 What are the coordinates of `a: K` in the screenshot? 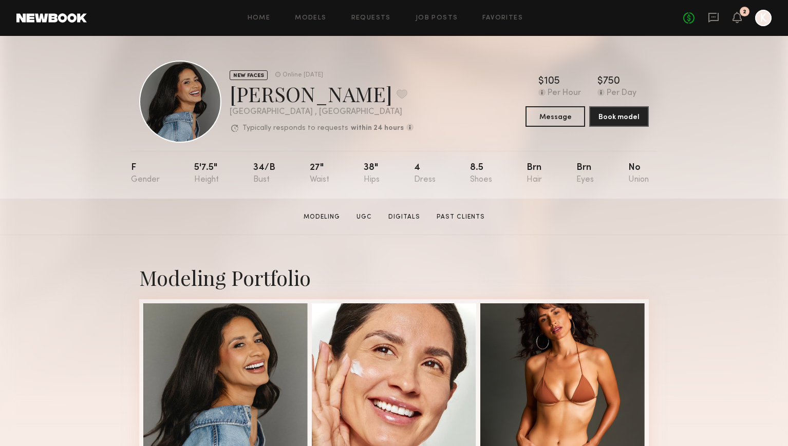 It's located at (763, 18).